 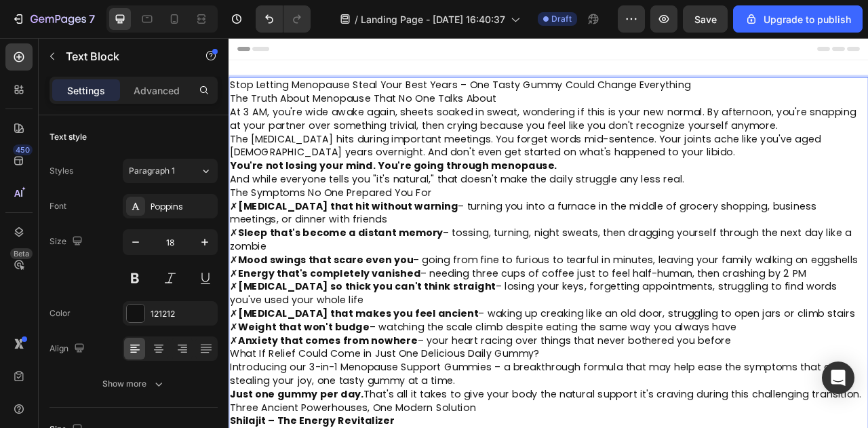 I want to click on p: 7, so click(x=92, y=19).